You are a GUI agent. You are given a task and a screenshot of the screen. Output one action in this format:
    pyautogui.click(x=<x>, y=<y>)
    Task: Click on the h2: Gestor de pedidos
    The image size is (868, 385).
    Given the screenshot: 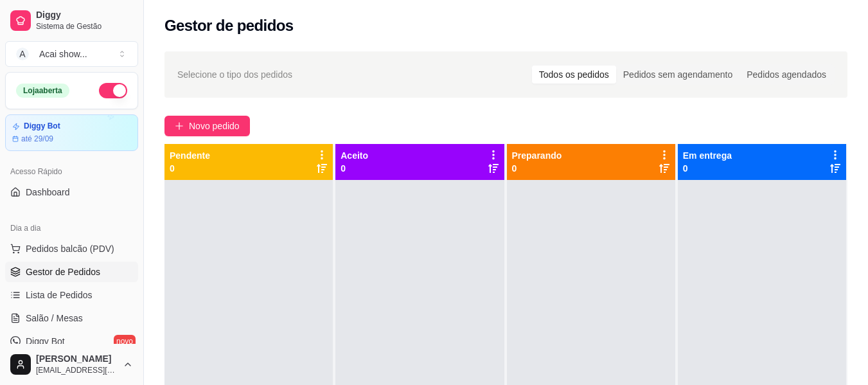 What is the action you would take?
    pyautogui.click(x=229, y=26)
    